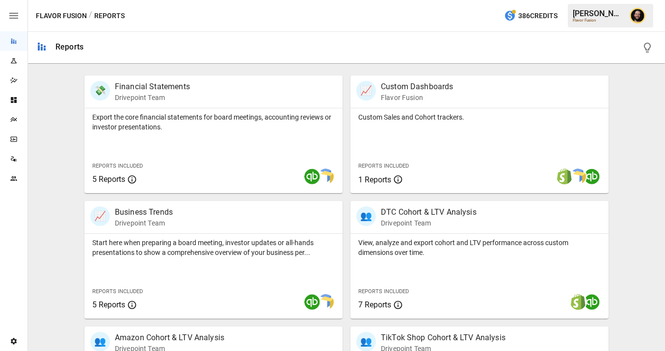  What do you see at coordinates (144, 212) in the screenshot?
I see `p: Business Trends` at bounding box center [144, 212].